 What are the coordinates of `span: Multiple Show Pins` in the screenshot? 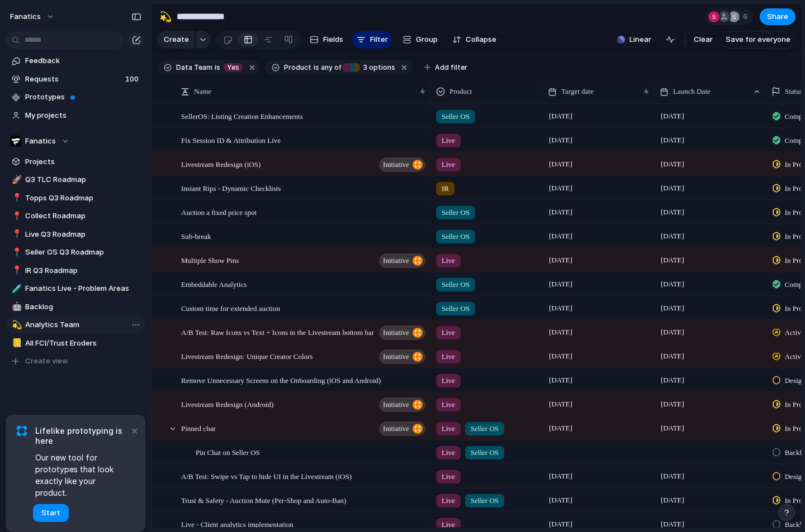 It's located at (210, 260).